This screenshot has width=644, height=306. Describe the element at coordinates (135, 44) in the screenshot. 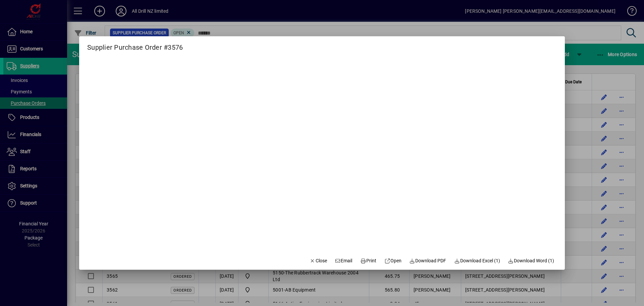

I see `h2: Supplier Purchase Order #3576` at that location.